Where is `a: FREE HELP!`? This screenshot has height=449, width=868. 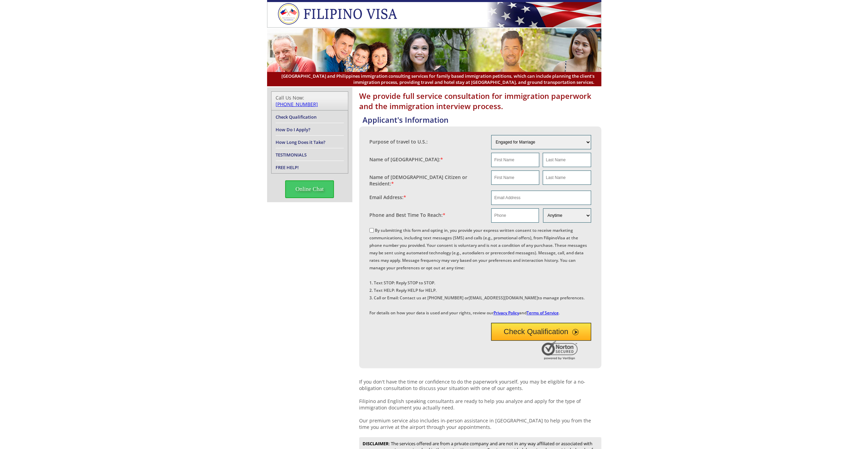
a: FREE HELP! is located at coordinates (287, 167).